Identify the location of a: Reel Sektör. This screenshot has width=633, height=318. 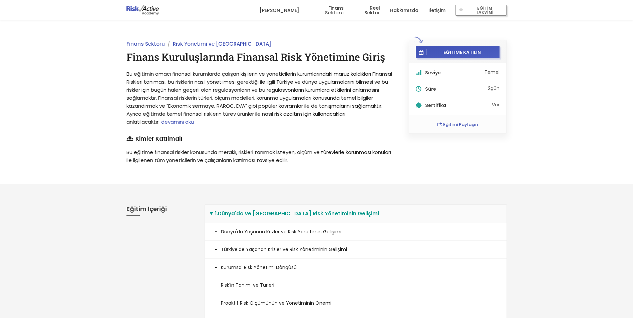
(367, 10).